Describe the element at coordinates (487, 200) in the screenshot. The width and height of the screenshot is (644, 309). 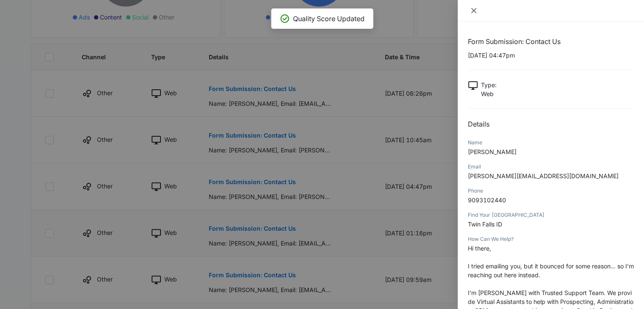
I see `span: 9093102440` at that location.